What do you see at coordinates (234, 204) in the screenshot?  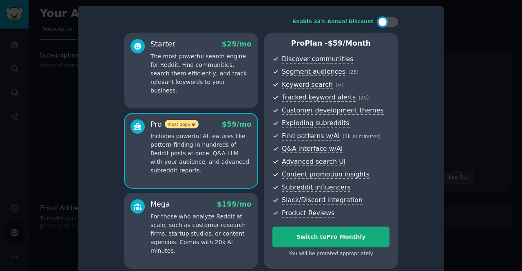 I see `span: $ 199 /mo` at bounding box center [234, 204].